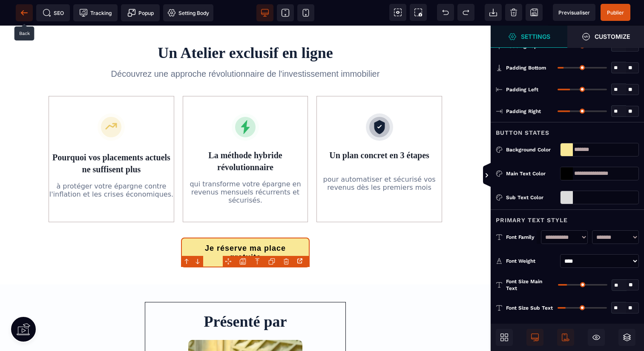 The image size is (644, 351). I want to click on span: Padding Right, so click(523, 111).